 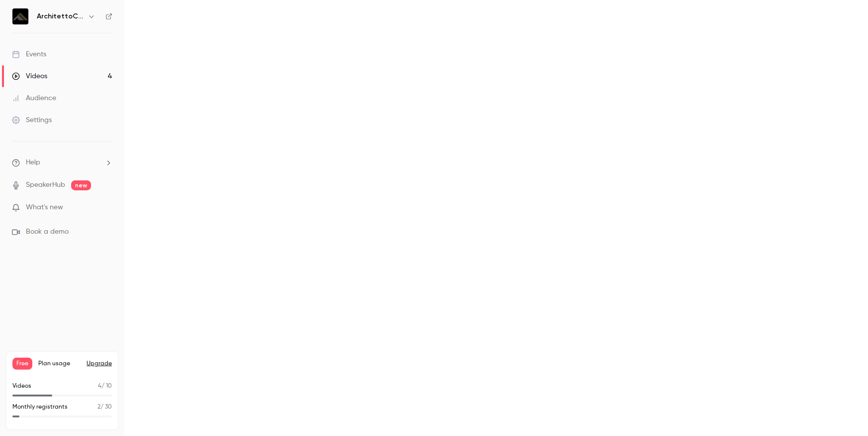 What do you see at coordinates (60, 17) in the screenshot?
I see `h6: ArchitettoClub` at bounding box center [60, 17].